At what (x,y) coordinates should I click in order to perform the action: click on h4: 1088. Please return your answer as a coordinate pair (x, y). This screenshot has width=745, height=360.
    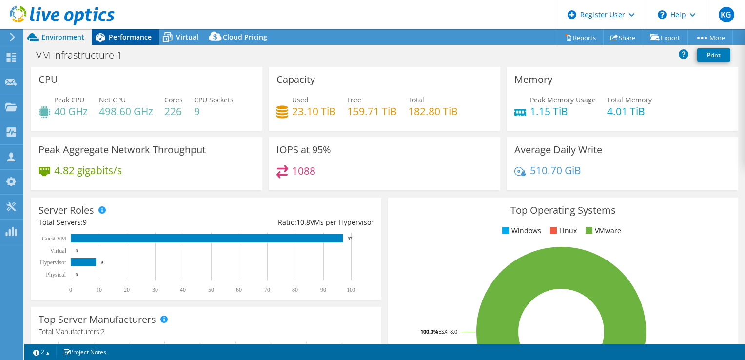
    Looking at the image, I should click on (304, 171).